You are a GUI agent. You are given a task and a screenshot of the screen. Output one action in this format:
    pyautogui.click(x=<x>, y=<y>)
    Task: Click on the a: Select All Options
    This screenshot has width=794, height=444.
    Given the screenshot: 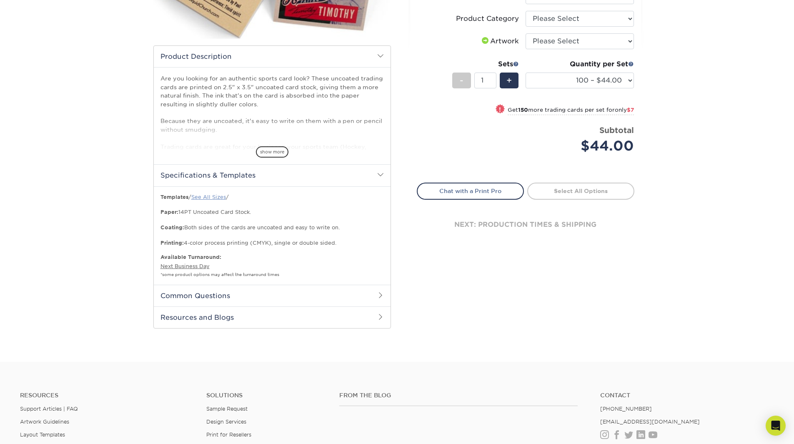 What is the action you would take?
    pyautogui.click(x=580, y=191)
    